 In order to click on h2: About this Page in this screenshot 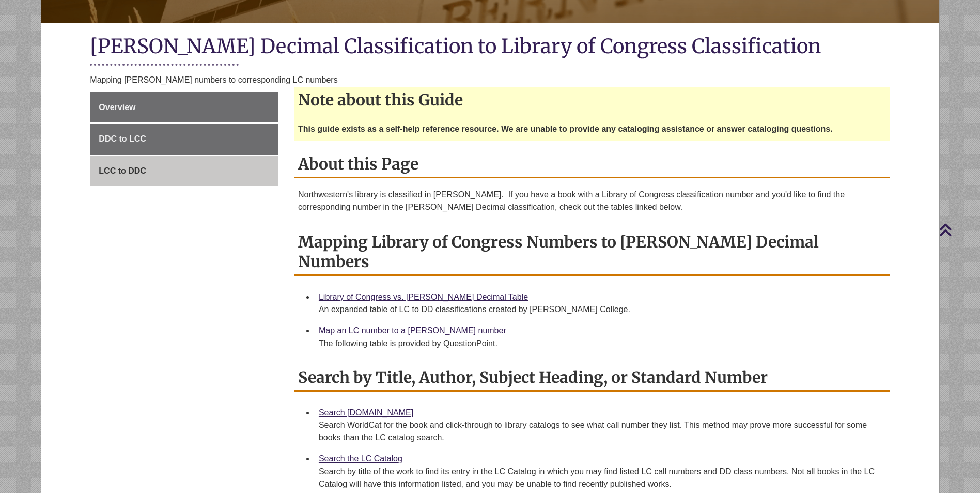, I will do `click(592, 165)`.